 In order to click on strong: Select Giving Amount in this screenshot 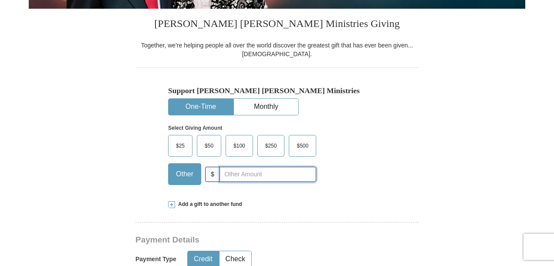, I will do `click(195, 128)`.